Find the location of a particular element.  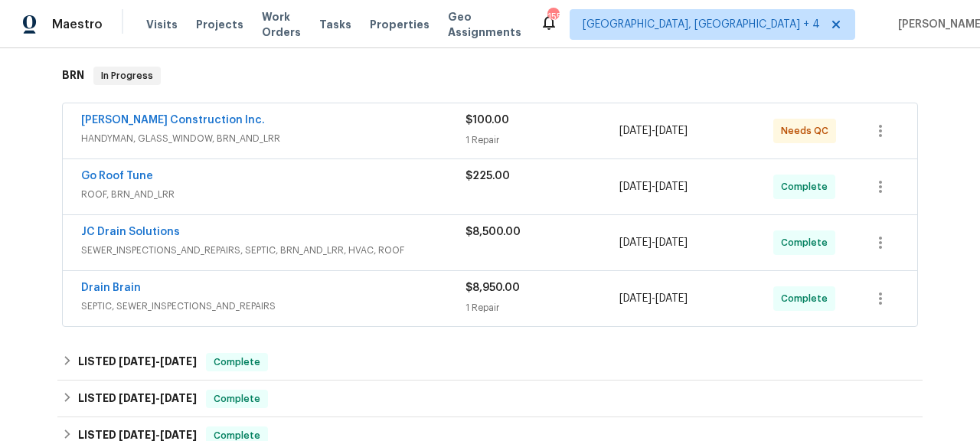

span: Needs QC is located at coordinates (808, 131).